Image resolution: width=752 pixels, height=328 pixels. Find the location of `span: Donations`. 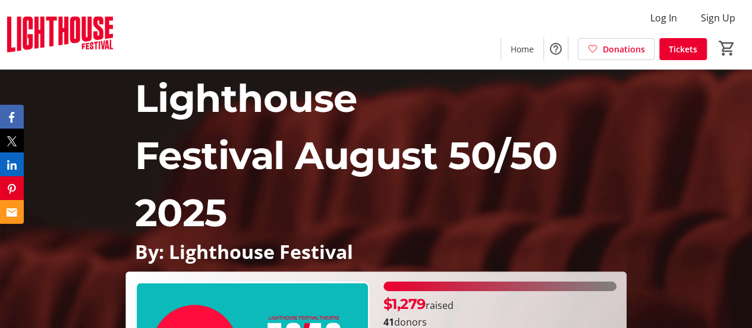

span: Donations is located at coordinates (624, 49).